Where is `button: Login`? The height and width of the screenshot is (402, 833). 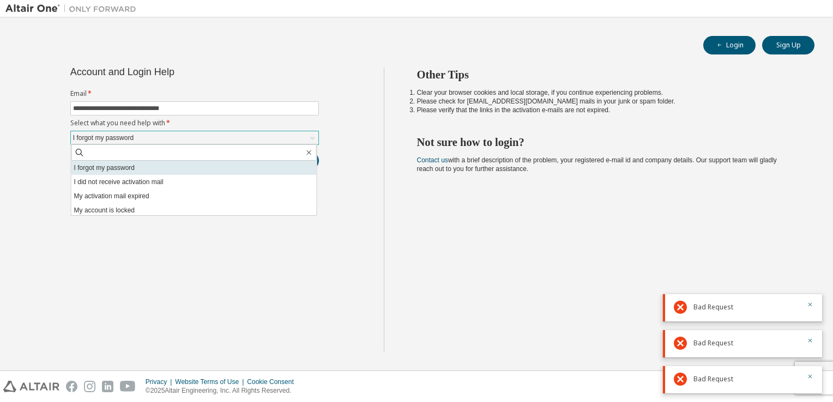 button: Login is located at coordinates (729, 45).